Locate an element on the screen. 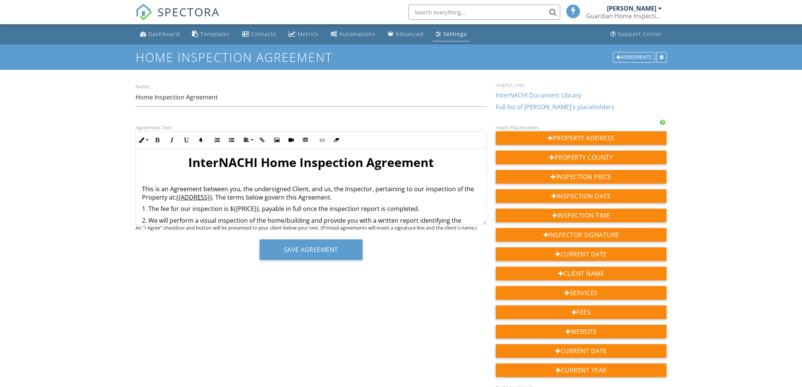 Image resolution: width=802 pixels, height=387 pixels. div: Inspection Date is located at coordinates (581, 196).